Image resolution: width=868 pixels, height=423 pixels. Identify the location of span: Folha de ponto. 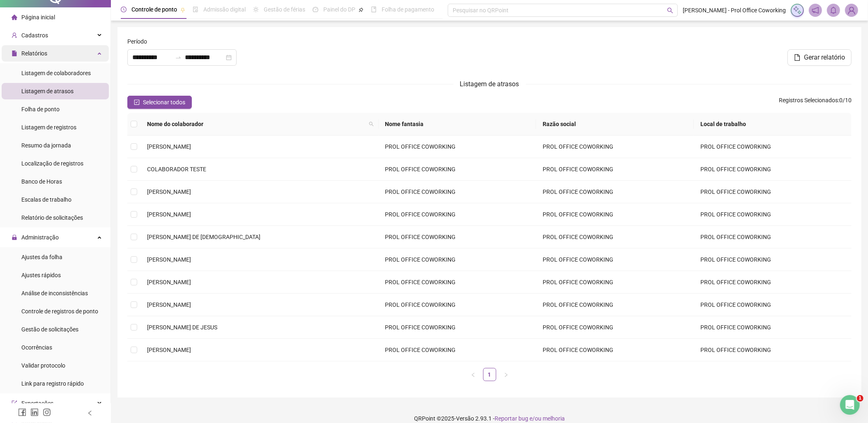
(40, 109).